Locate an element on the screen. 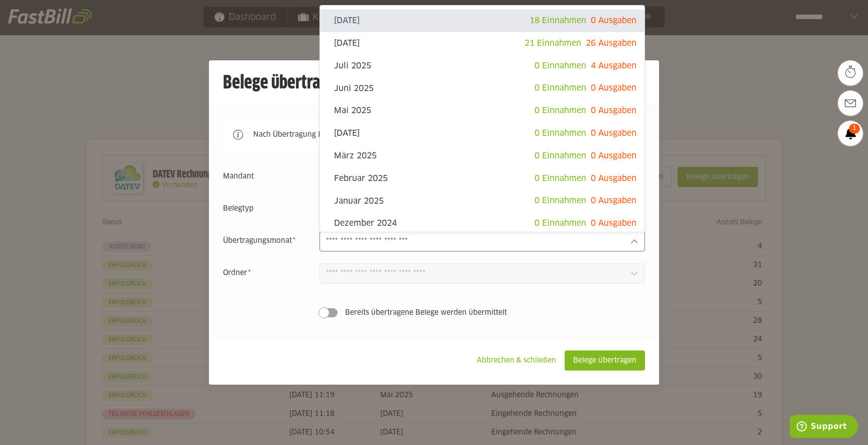 This screenshot has width=868, height=445. span: 21 Einnahmen is located at coordinates (552, 44).